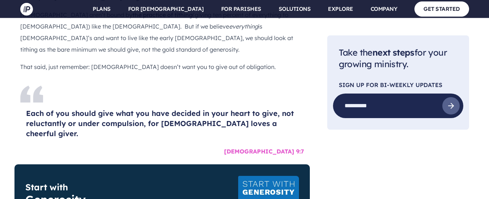 This screenshot has height=199, width=489. What do you see at coordinates (398, 85) in the screenshot?
I see `p: SIGN UP FOR Bi-Weekly Updates` at bounding box center [398, 85].